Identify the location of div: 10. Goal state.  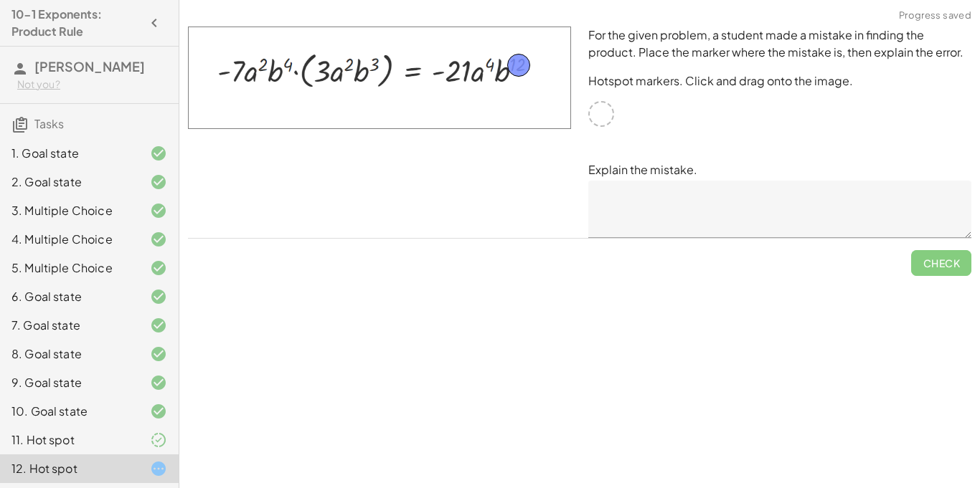
(69, 412).